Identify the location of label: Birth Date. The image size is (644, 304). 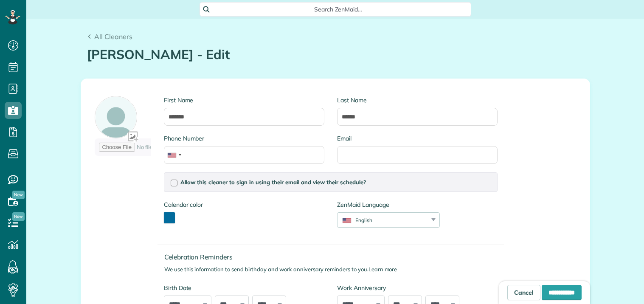
(244, 288).